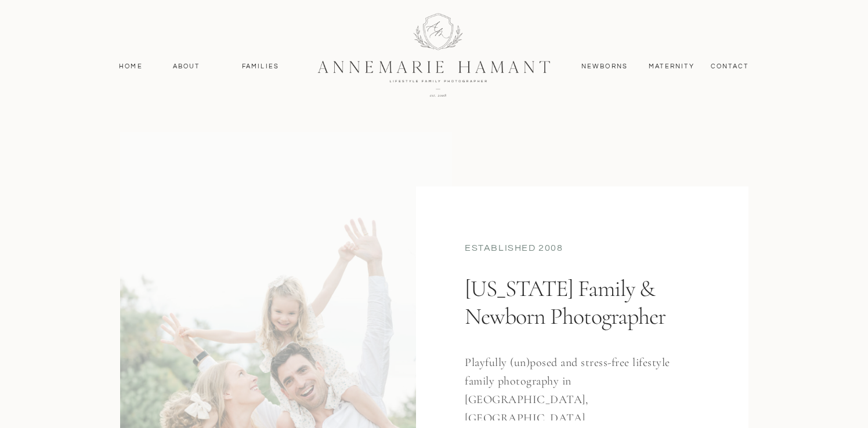  Describe the element at coordinates (131, 67) in the screenshot. I see `nav: Home` at that location.